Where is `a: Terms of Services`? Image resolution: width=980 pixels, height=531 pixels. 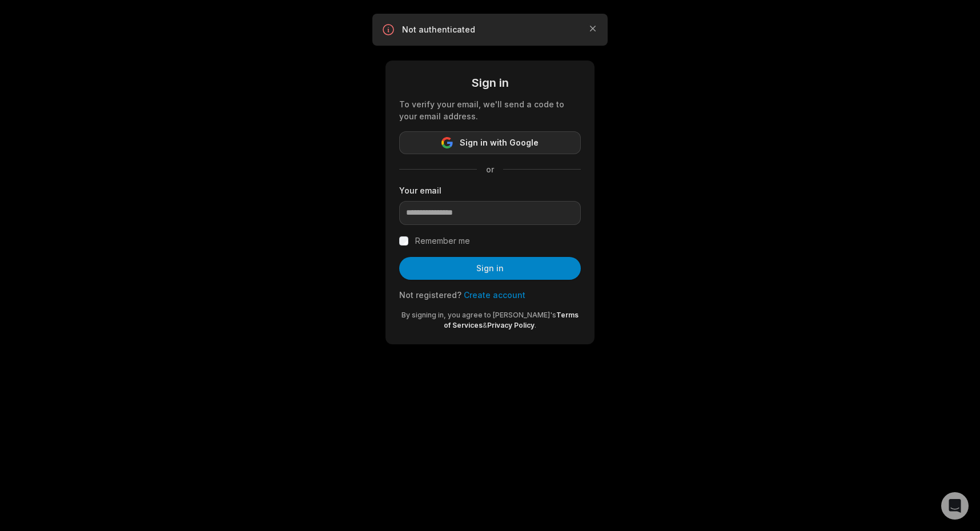 a: Terms of Services is located at coordinates (511, 319).